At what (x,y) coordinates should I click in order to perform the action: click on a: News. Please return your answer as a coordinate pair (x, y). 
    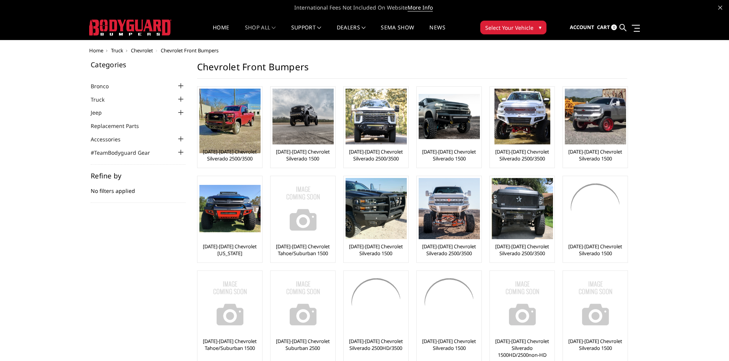
    Looking at the image, I should click on (437, 32).